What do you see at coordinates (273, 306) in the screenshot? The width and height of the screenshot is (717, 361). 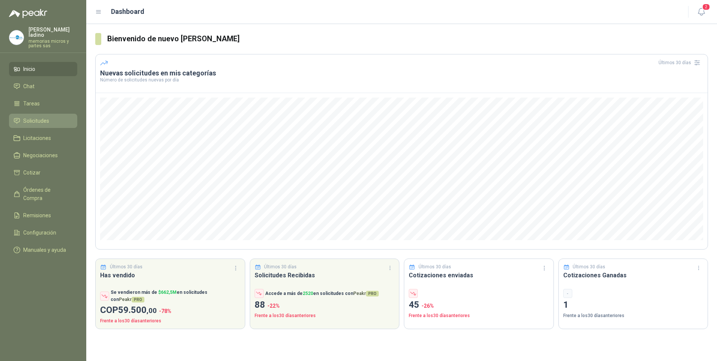 I see `span: -22 %` at bounding box center [273, 306].